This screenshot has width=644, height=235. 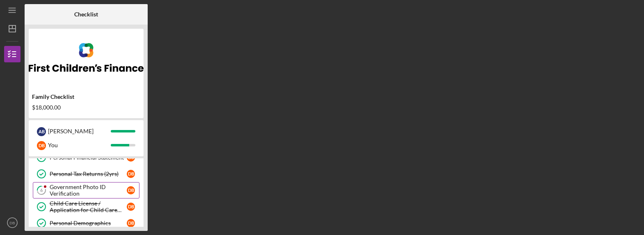 What do you see at coordinates (41, 132) in the screenshot?
I see `div: A B` at bounding box center [41, 132].